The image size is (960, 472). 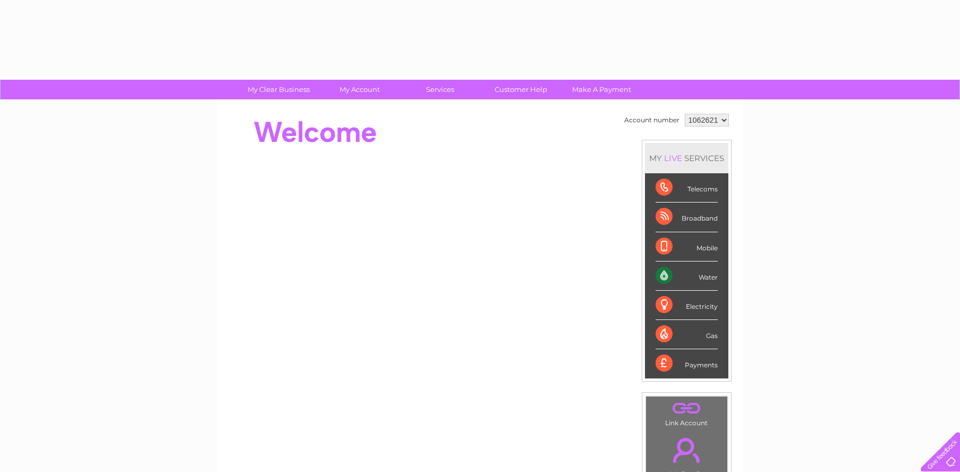 I want to click on div: MY SERVICES, so click(x=687, y=158).